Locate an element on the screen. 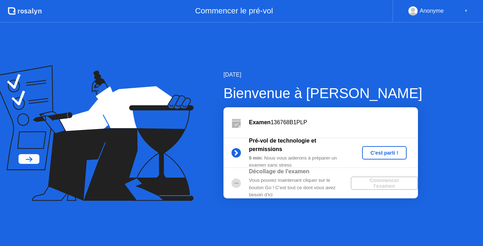 This screenshot has width=483, height=246. div: C'est parti ! is located at coordinates (384, 153).